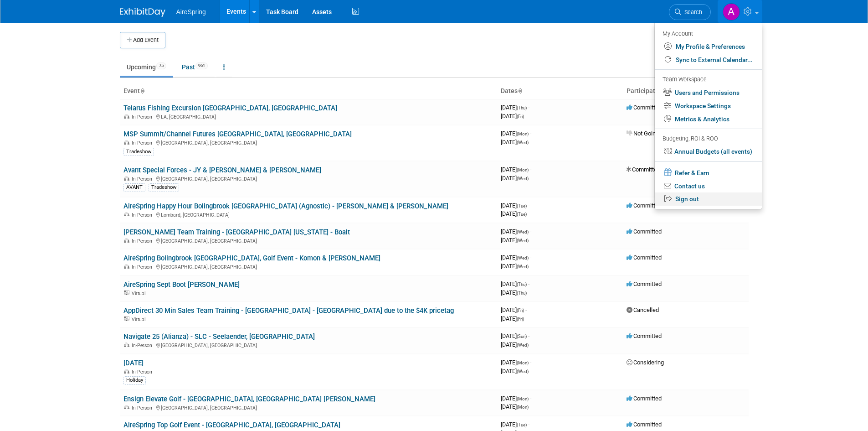 Image resolution: width=868 pixels, height=431 pixels. What do you see at coordinates (642, 309) in the screenshot?
I see `span: Cancelled` at bounding box center [642, 309].